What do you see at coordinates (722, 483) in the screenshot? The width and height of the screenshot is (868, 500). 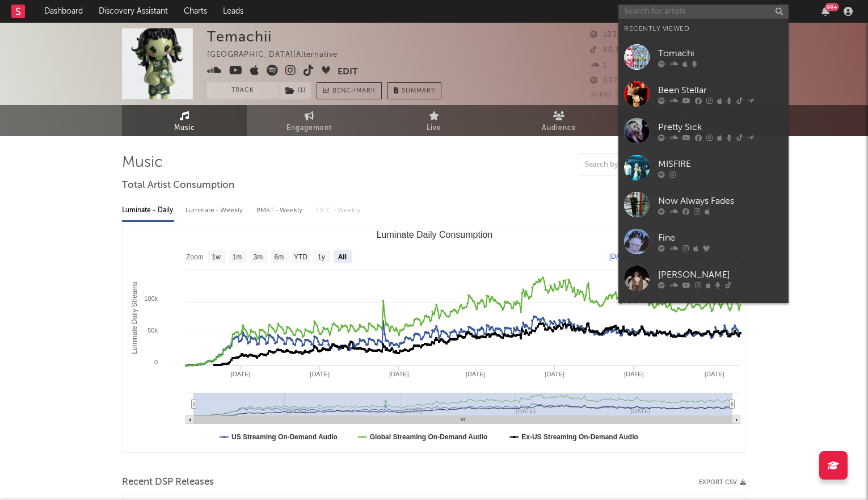 I see `button: Export CSV` at bounding box center [722, 483].